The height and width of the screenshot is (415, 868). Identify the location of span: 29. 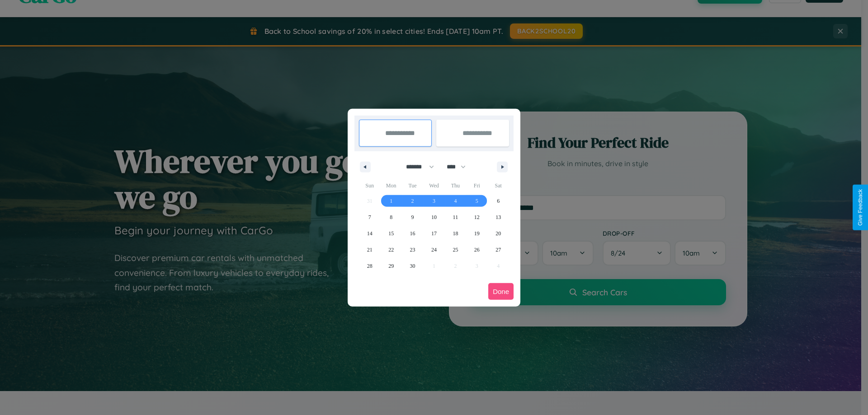
(391, 266).